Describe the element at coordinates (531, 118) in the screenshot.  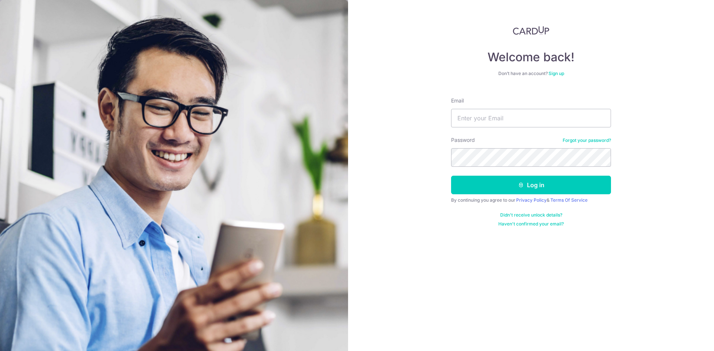
I see `input: Enter your Email` at that location.